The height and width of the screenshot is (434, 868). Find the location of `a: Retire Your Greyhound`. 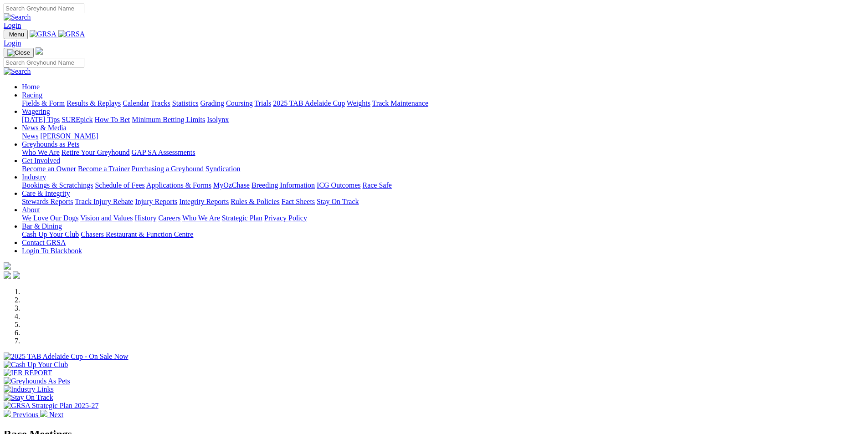

a: Retire Your Greyhound is located at coordinates (95, 152).